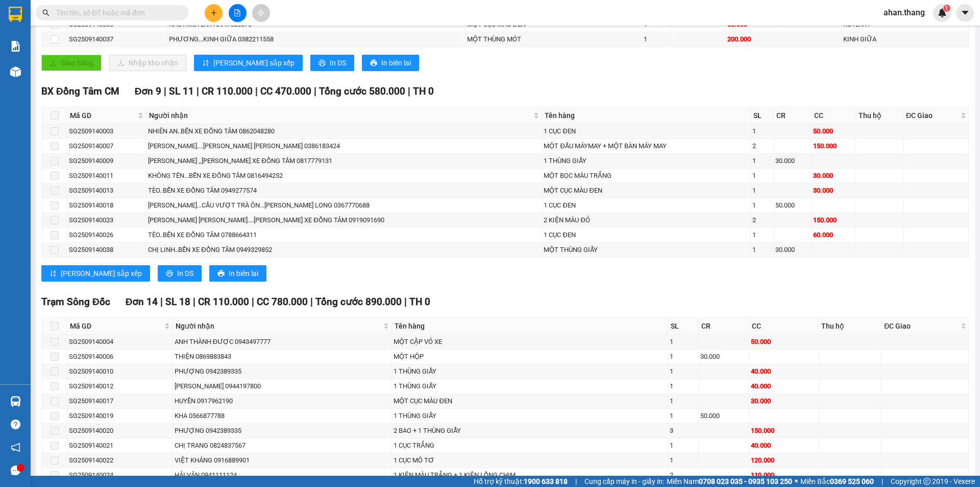  Describe the element at coordinates (106, 250) in the screenshot. I see `td: SG2509140038` at that location.